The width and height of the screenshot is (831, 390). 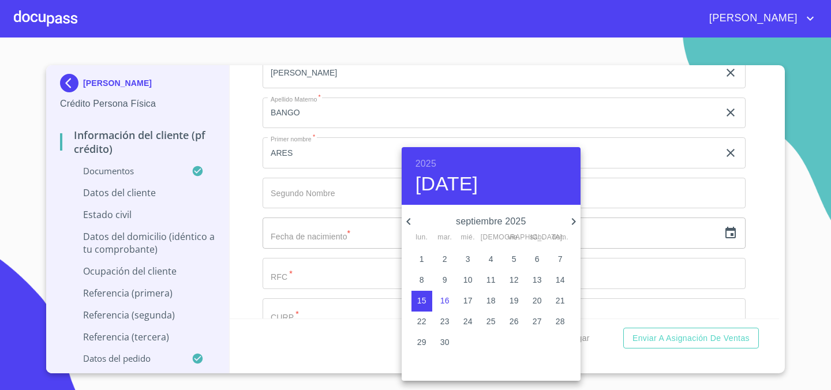 I want to click on button: 16, so click(x=445, y=301).